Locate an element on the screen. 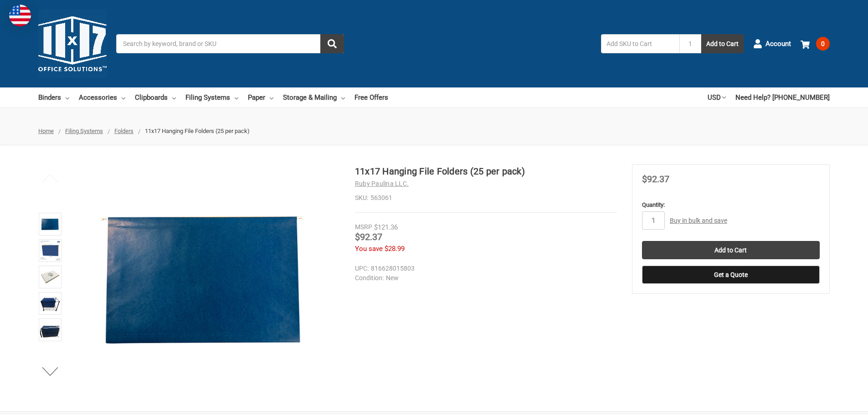  button: Next is located at coordinates (50, 371).